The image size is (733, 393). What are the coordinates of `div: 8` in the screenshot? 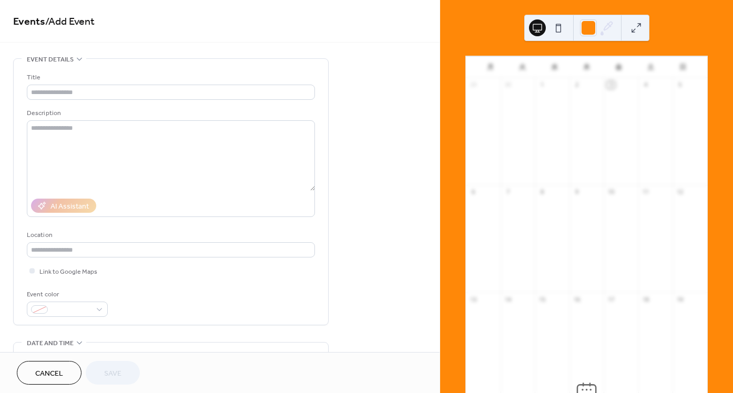 It's located at (542, 192).